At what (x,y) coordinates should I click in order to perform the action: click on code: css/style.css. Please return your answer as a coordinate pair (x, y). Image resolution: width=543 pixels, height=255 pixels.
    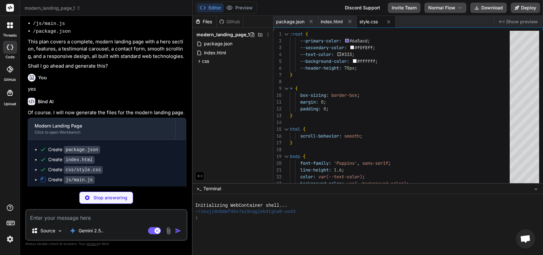
    Looking at the image, I should click on (83, 170).